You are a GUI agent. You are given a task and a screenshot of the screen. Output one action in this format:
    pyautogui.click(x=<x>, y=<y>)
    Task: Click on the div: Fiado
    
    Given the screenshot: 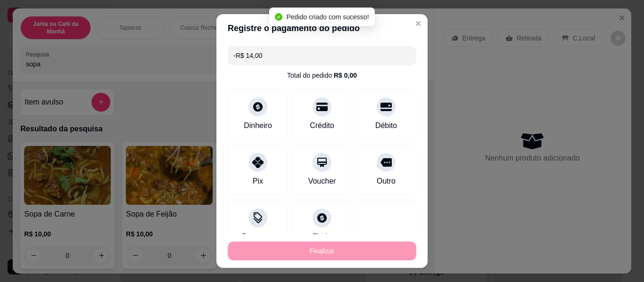 What is the action you would take?
    pyautogui.click(x=322, y=237)
    